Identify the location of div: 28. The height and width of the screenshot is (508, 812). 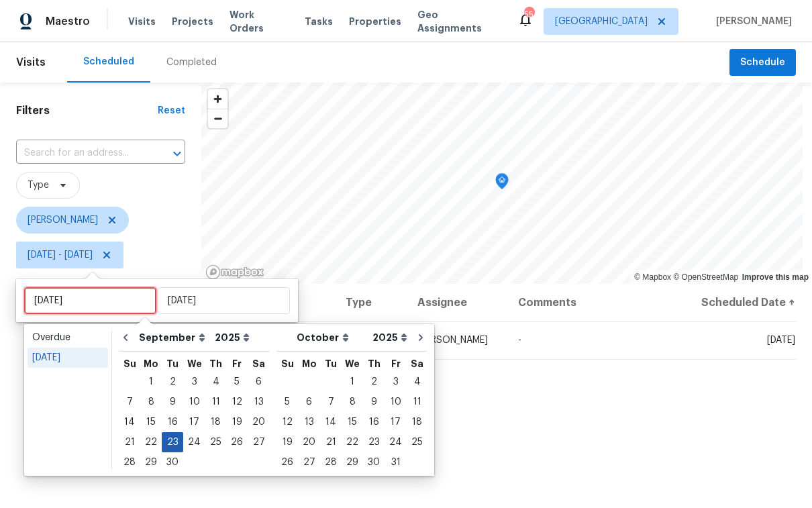
(129, 462).